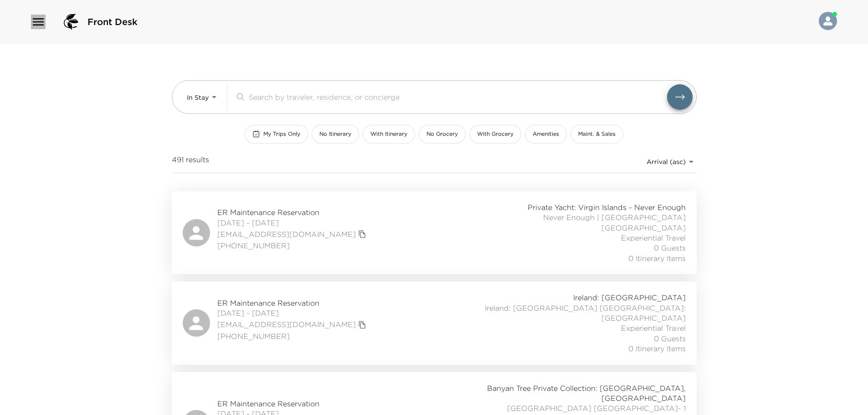 This screenshot has height=415, width=868. I want to click on span: Private Yacht: Virgin Islands - Never Enough, so click(607, 207).